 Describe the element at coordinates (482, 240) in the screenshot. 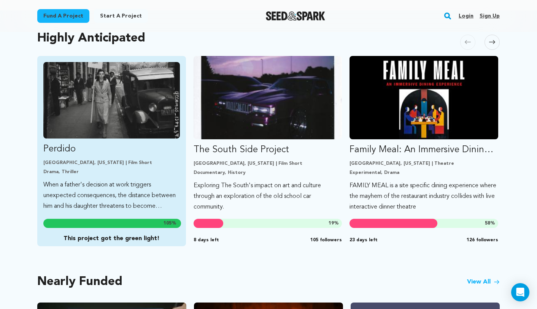

I see `span: 126 followers` at that location.